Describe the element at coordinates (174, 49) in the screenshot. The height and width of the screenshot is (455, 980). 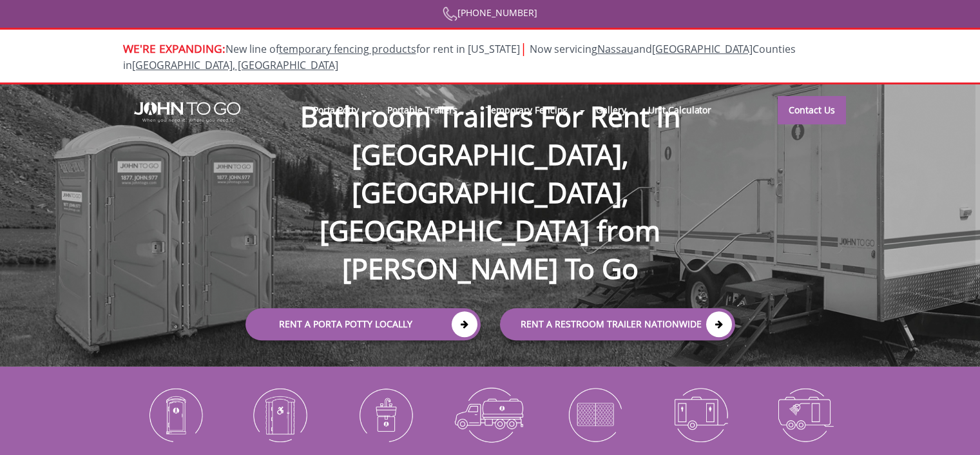
I see `span: WE'RE EXPANDING:` at that location.